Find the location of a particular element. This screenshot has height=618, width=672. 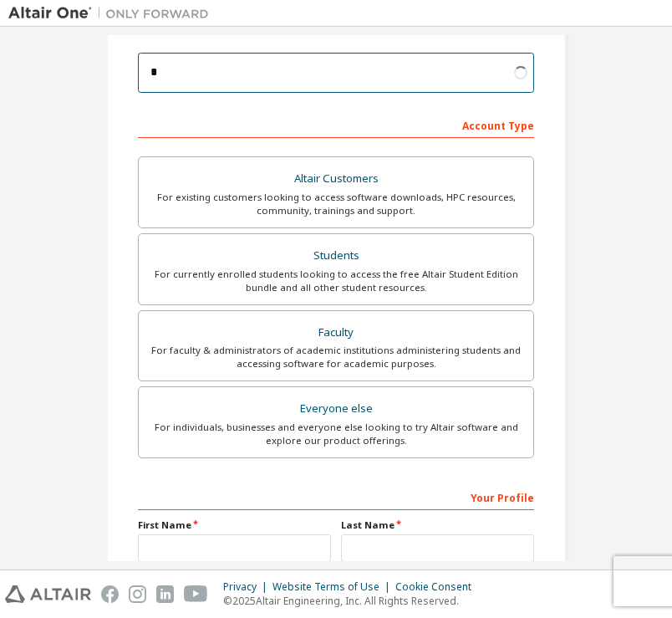

div: Faculty is located at coordinates (336, 333).